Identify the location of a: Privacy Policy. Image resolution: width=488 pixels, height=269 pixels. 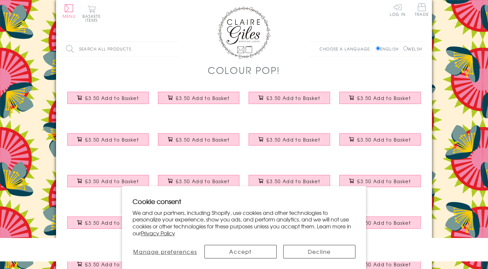
(158, 233).